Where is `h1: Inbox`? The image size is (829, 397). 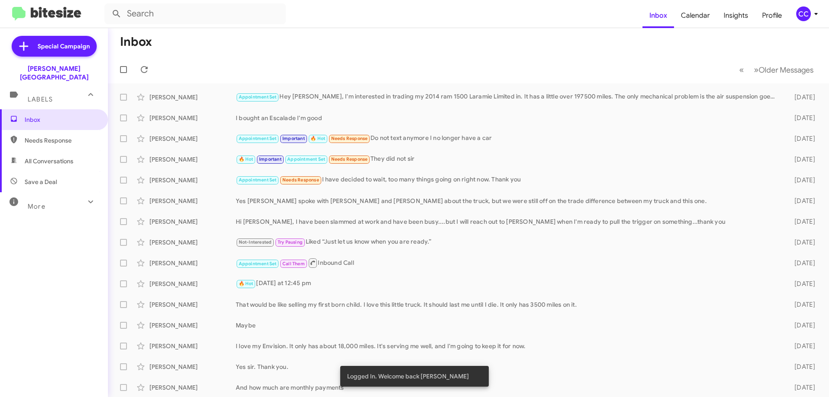 h1: Inbox is located at coordinates (136, 42).